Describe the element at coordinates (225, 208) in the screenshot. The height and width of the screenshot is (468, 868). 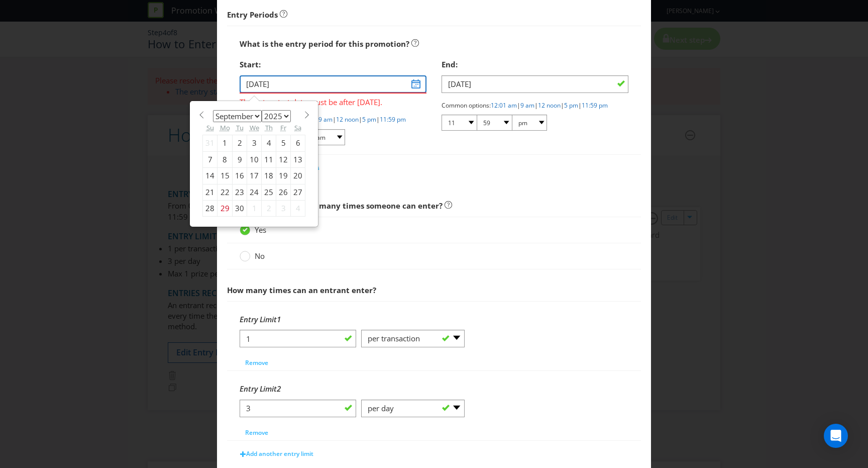
I see `div: 29` at that location.